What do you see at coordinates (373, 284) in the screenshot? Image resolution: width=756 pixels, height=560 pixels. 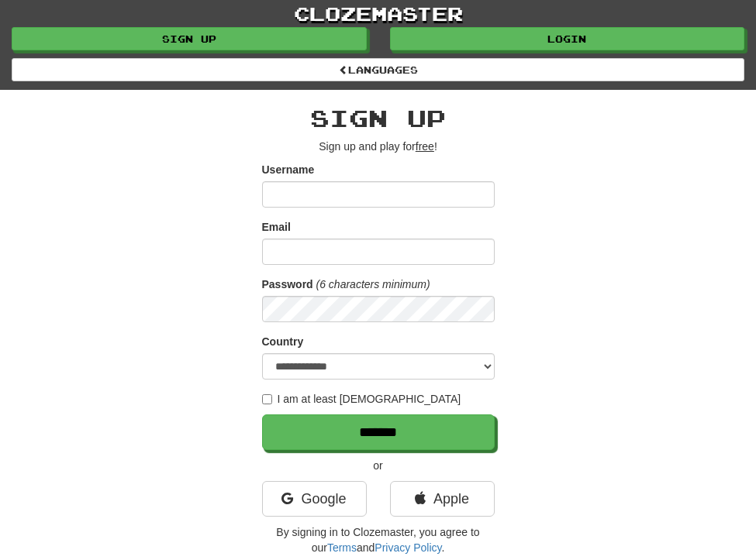 I see `em: (6 characters minimum)` at bounding box center [373, 284].